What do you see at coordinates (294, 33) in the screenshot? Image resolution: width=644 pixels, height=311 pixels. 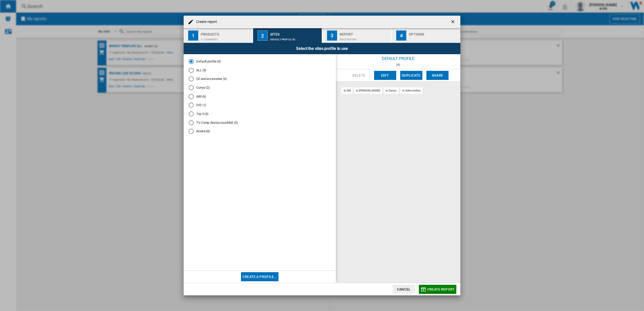 I see `div: Sites` at bounding box center [294, 33].